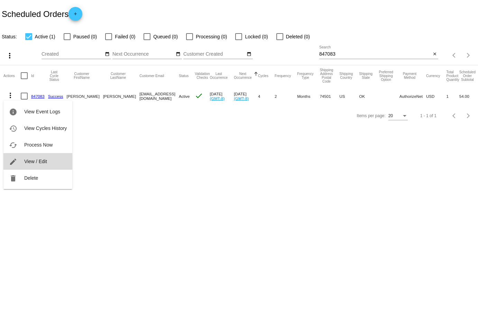  I want to click on span: Delete, so click(31, 178).